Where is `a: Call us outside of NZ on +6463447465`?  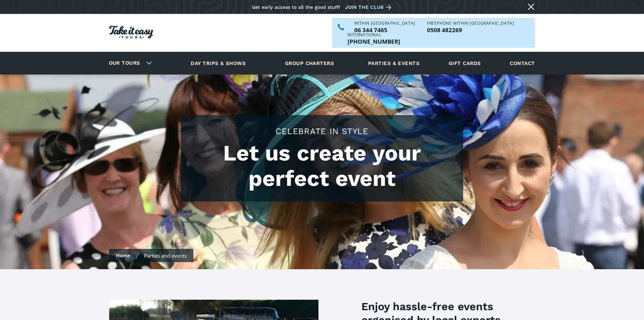 a: Call us outside of NZ on +6463447465 is located at coordinates (374, 41).